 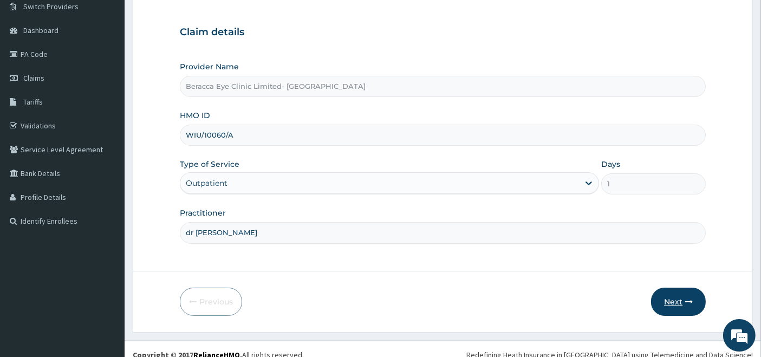 What do you see at coordinates (191, 18) in the screenshot?
I see `div: Minimize live chat window` at bounding box center [191, 18].